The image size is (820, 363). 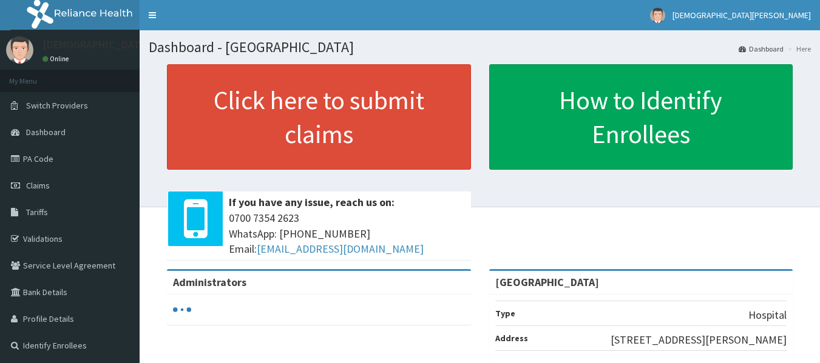 I want to click on span: Tariffs, so click(x=37, y=212).